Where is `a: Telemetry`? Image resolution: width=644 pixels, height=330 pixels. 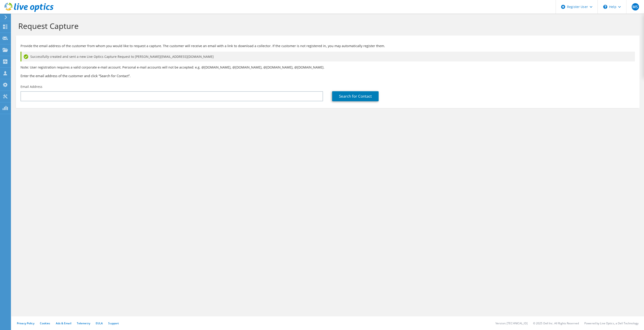
a: Telemetry is located at coordinates (84, 323).